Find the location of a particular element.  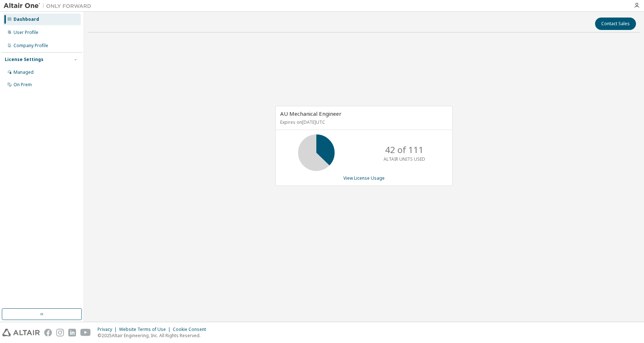

img: altair_logo.svg is located at coordinates (21, 332).